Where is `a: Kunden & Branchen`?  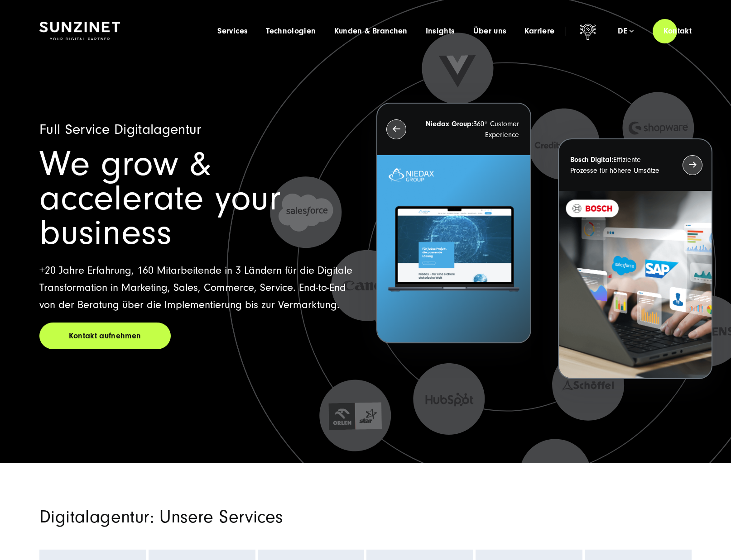
a: Kunden & Branchen is located at coordinates (371, 31).